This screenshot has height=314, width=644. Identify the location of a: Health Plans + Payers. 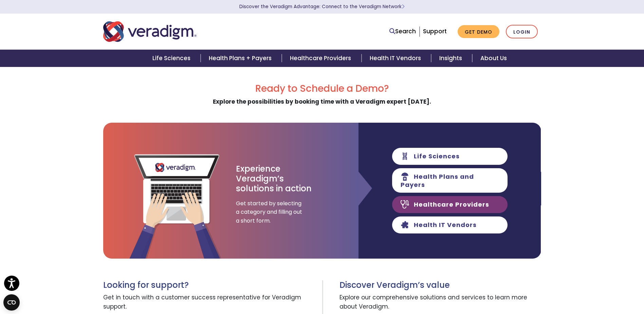
(241, 58).